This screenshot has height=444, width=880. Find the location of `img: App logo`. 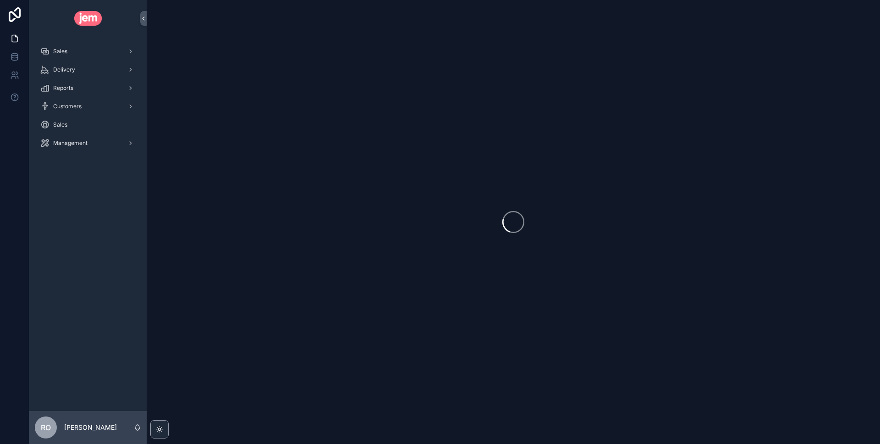

img: App logo is located at coordinates (88, 18).